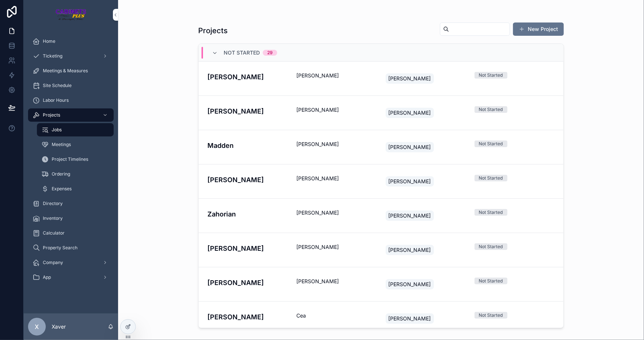  What do you see at coordinates (53, 233) in the screenshot?
I see `span: Calculator` at bounding box center [53, 233].